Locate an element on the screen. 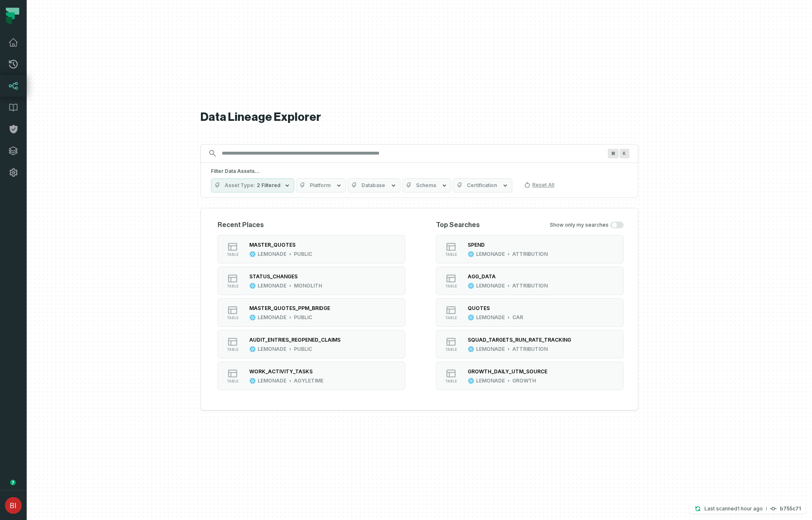 This screenshot has height=520, width=812. h1: Data Lineage Explorer is located at coordinates (419, 117).